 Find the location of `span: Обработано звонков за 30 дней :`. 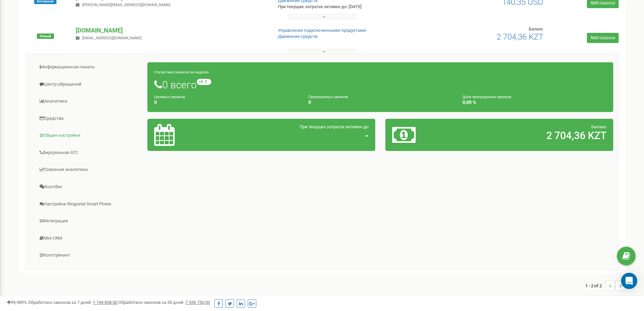

span: Обработано звонков за 30 дней : is located at coordinates (164, 302).